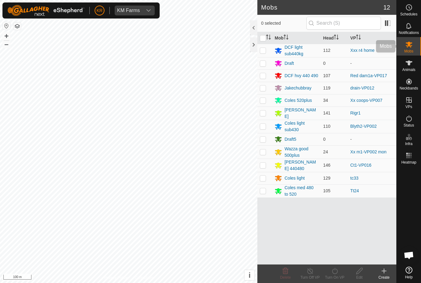 This screenshot has width=421, height=283. I want to click on span: 34, so click(326, 100).